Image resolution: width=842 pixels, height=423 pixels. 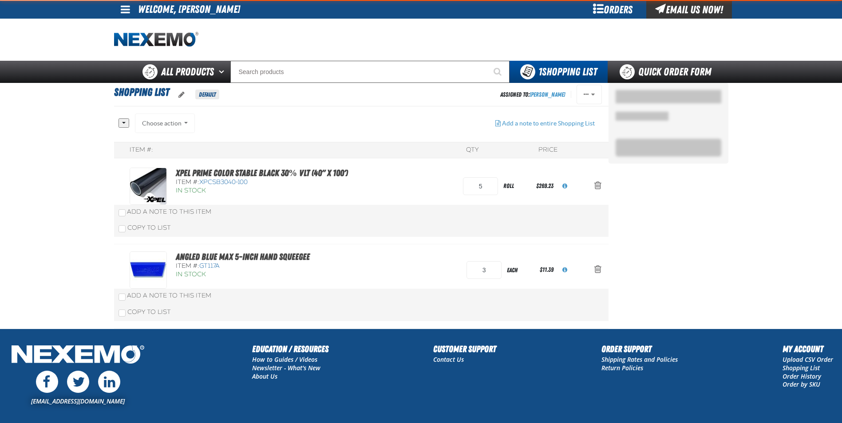 I want to click on img: Nexemo logo, so click(x=156, y=39).